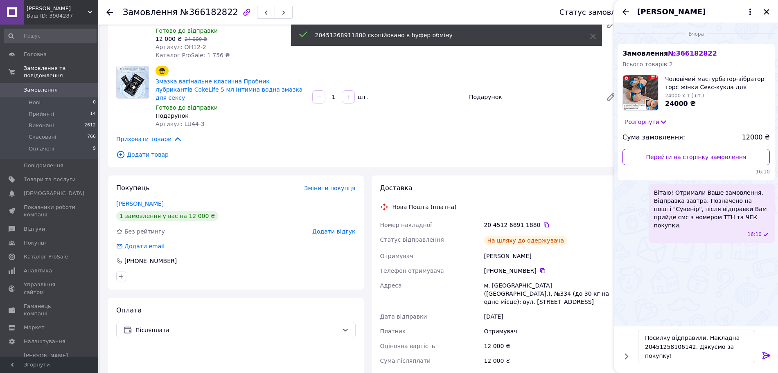 The image size is (778, 373). I want to click on span: 9, so click(94, 149).